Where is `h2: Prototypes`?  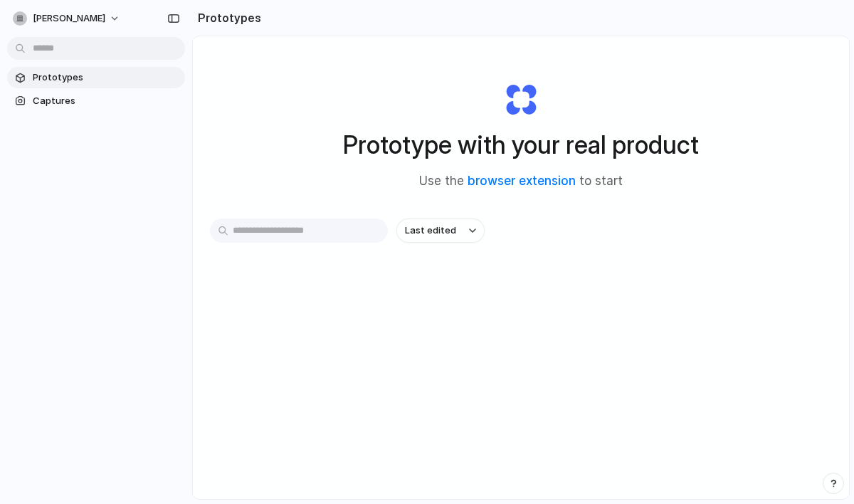
h2: Prototypes is located at coordinates (226, 18).